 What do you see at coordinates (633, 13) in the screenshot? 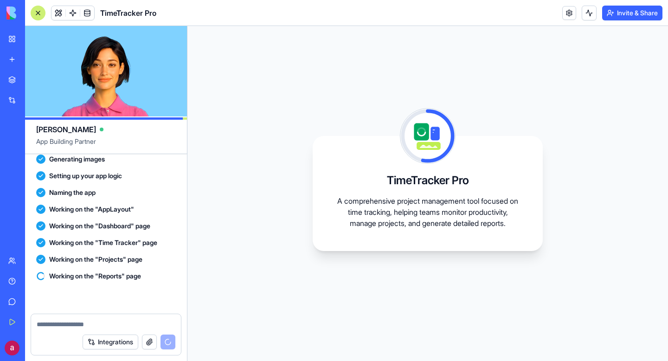
I see `button: Invite & Share` at bounding box center [633, 13].